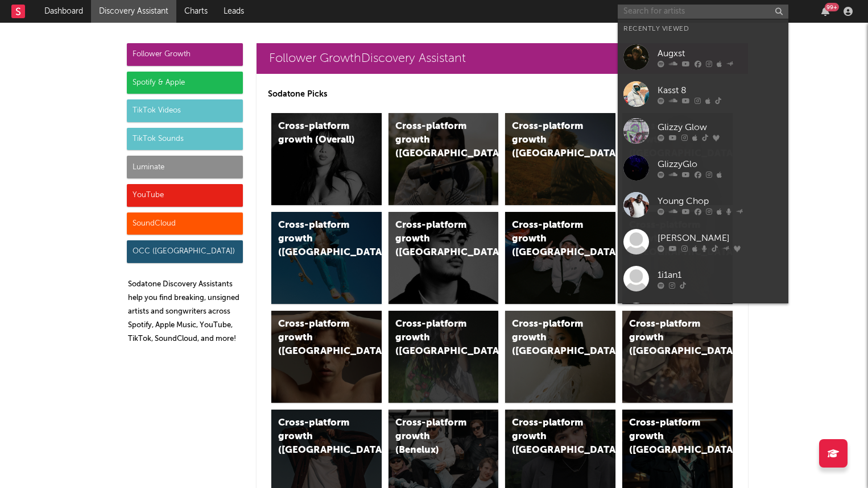  What do you see at coordinates (703, 316) in the screenshot?
I see `a: 01an` at bounding box center [703, 316].